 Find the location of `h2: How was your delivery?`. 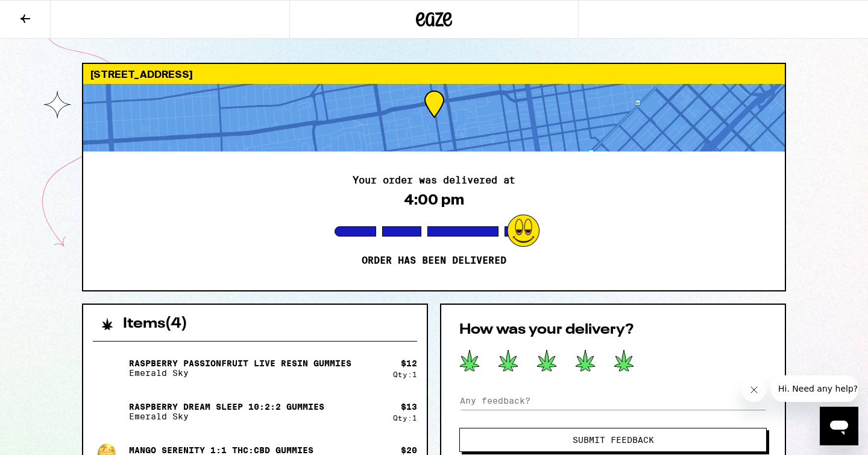

h2: How was your delivery? is located at coordinates (613, 330).